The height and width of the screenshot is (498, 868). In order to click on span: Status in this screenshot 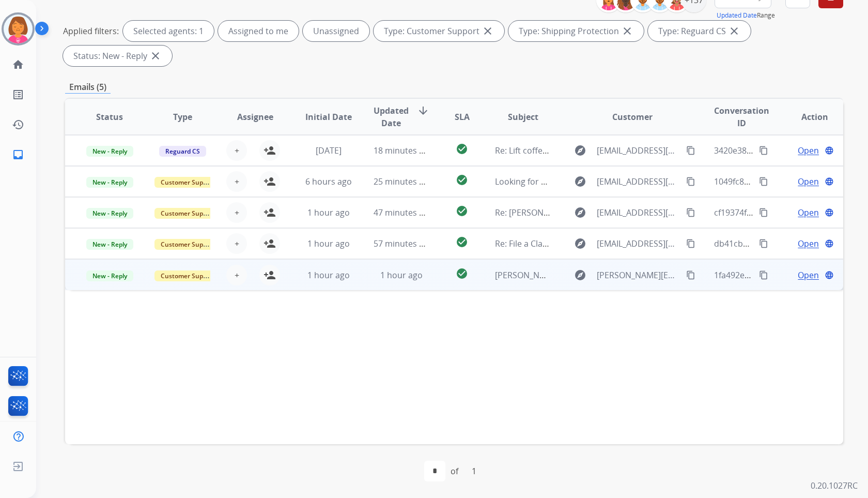, I will do `click(110, 117)`.